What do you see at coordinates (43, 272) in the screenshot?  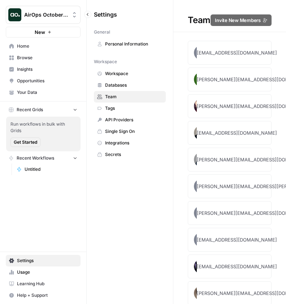 I see `a: Usage` at bounding box center [43, 272].